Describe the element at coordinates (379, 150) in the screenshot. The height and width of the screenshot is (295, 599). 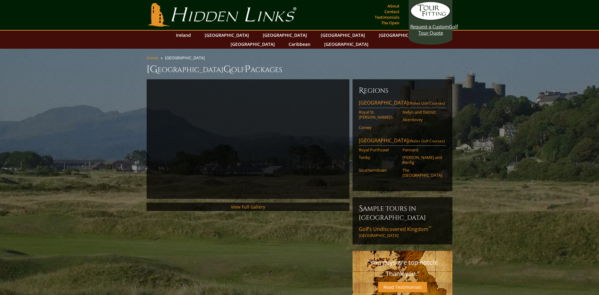
I see `a: Royal Porthcawl` at that location.